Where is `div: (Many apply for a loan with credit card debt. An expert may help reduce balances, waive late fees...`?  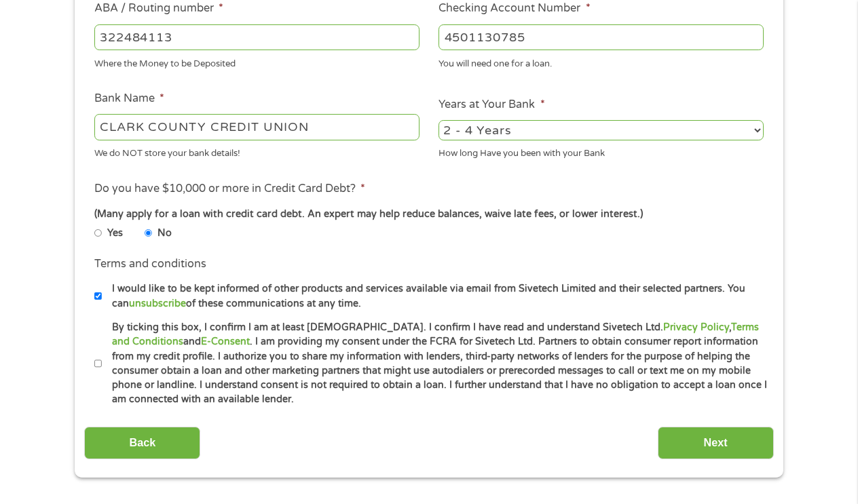
div: (Many apply for a loan with credit card debt. An expert may help reduce balances, waive late fees... is located at coordinates (429, 214).